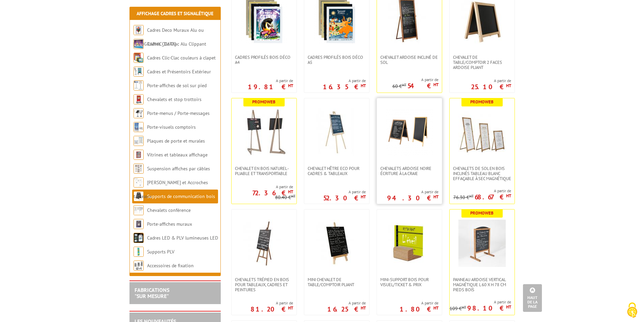 The image size is (644, 322). Describe the element at coordinates (264, 132) in the screenshot. I see `img: Chevalet en bois naturel - Pliable et transportable` at that location.